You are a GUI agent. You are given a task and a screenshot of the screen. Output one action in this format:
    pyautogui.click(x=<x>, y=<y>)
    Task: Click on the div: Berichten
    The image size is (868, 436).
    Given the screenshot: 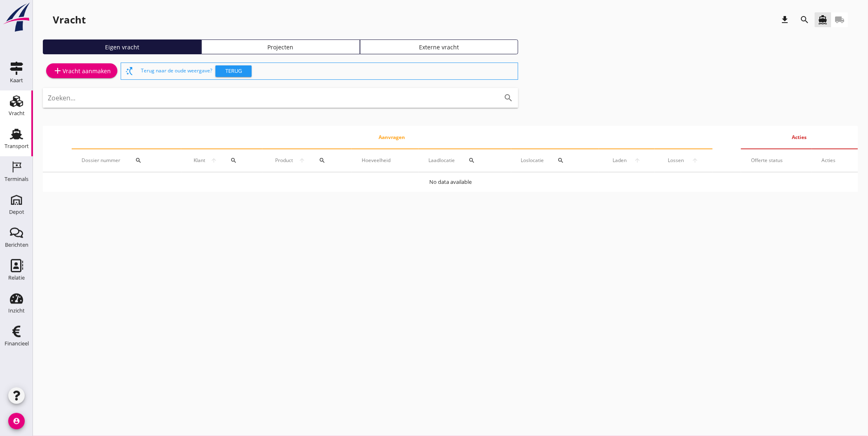 What is the action you would take?
    pyautogui.click(x=16, y=245)
    